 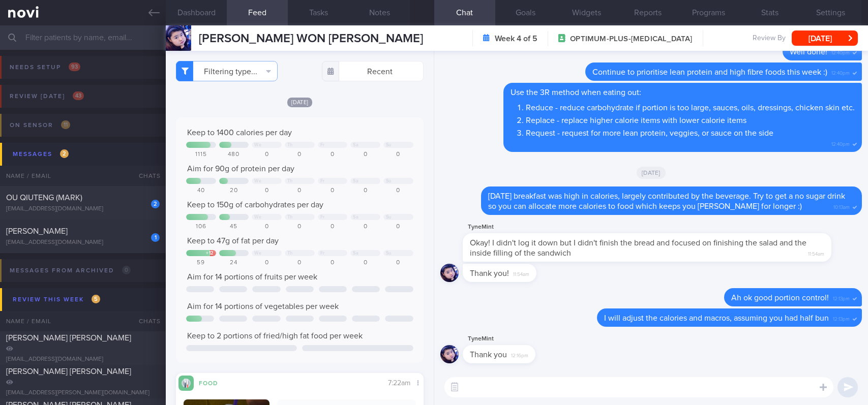 I want to click on span: I will adjust the calories and macros, assuming you had half bun, so click(x=716, y=318).